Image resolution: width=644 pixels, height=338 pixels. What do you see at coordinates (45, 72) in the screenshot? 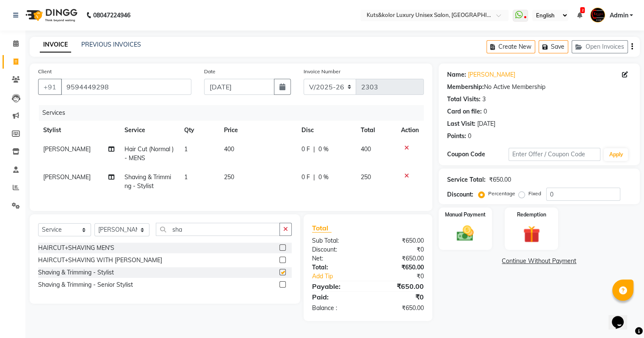
I see `label: Client` at bounding box center [45, 72].